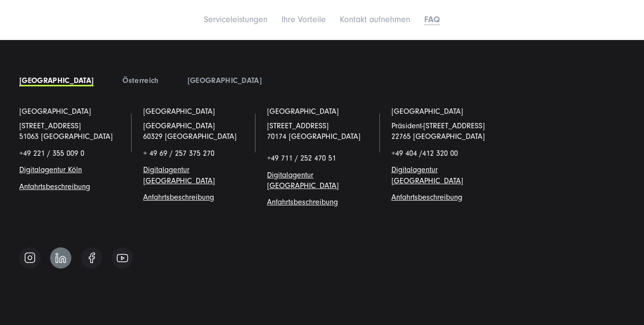 This screenshot has height=325, width=644. What do you see at coordinates (440, 153) in the screenshot?
I see `span: 412 320 00` at bounding box center [440, 153].